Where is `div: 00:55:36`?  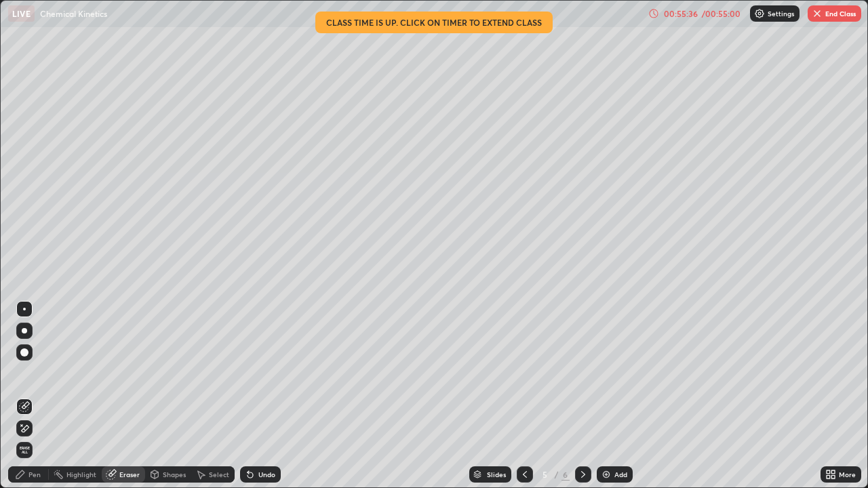
div: 00:55:36 is located at coordinates (681, 13).